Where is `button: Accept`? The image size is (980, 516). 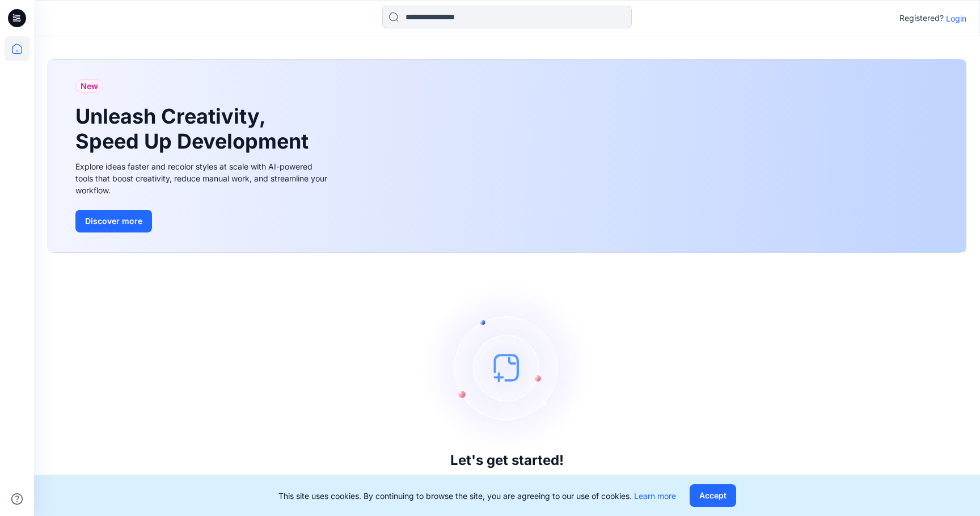
button: Accept is located at coordinates (713, 495).